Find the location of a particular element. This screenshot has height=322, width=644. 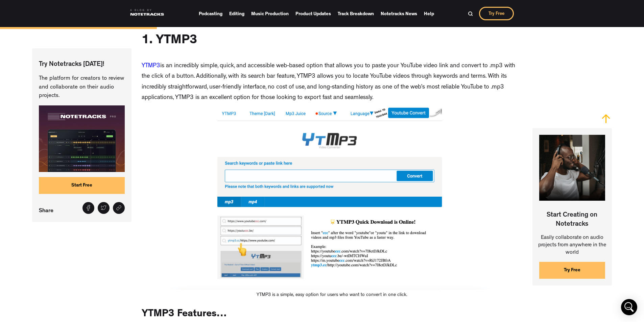

a: Editing is located at coordinates (237, 14).